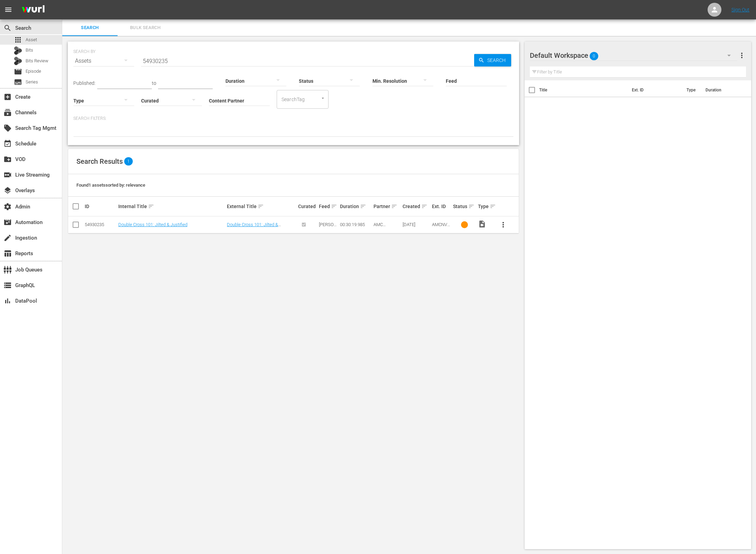 The width and height of the screenshot is (756, 554). What do you see at coordinates (8, 285) in the screenshot?
I see `span: GraphQL` at bounding box center [8, 285].